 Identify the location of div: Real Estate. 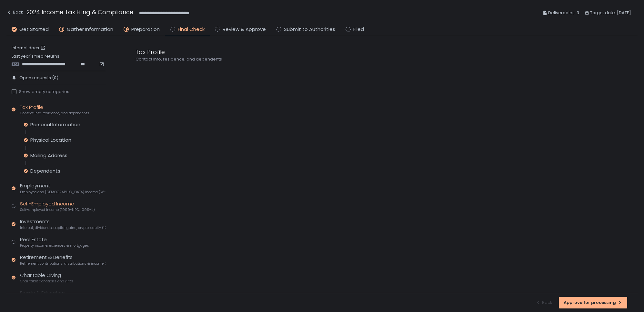
(55, 242).